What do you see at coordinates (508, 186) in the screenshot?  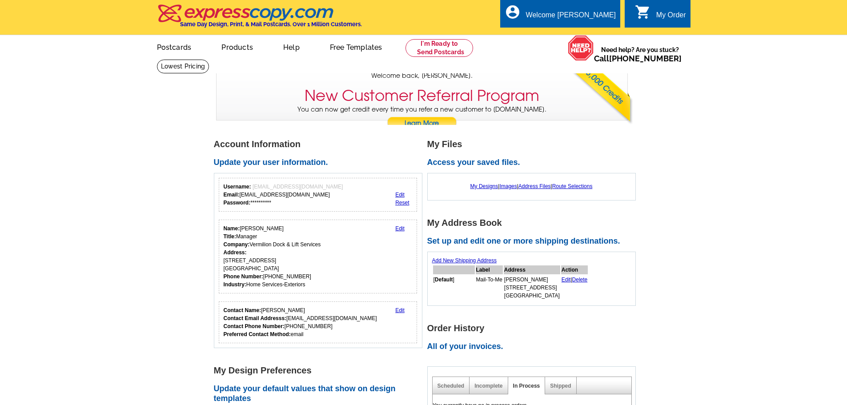 I see `a: Images` at bounding box center [508, 186].